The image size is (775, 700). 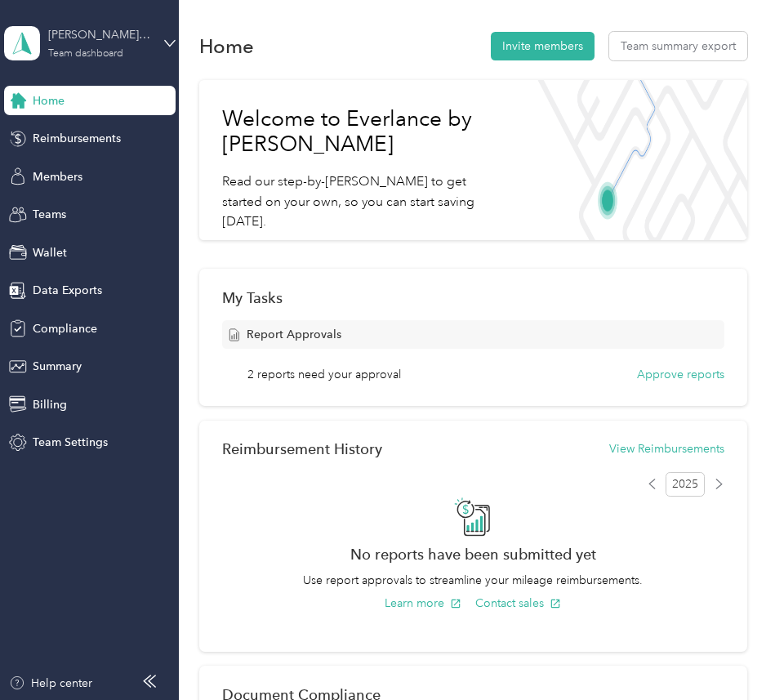 I want to click on span: 2 reports need your approval, so click(x=325, y=374).